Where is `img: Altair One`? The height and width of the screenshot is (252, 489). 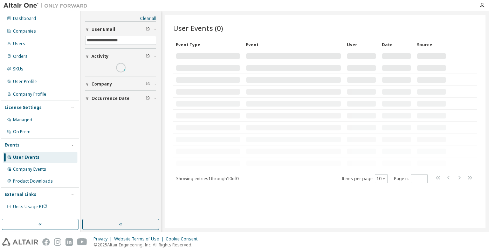
img: Altair One is located at coordinates (47, 6).